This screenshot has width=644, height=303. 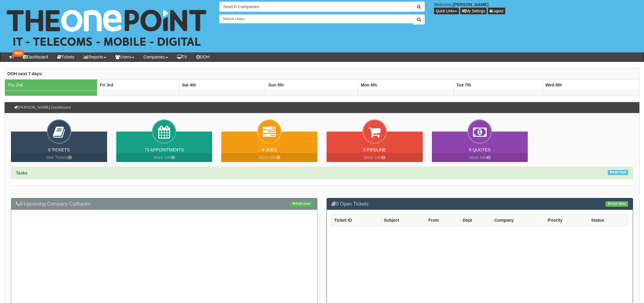 I want to click on th: Subject, so click(x=403, y=220).